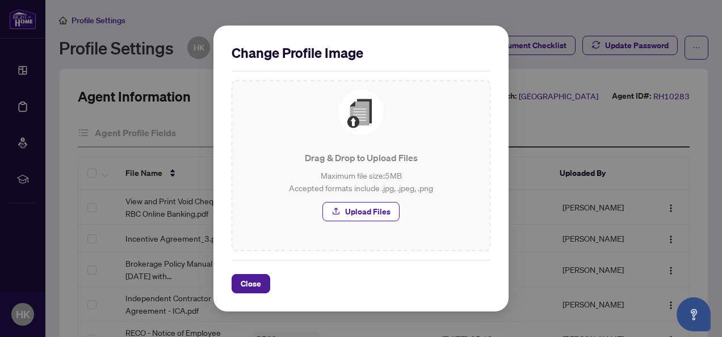 Image resolution: width=722 pixels, height=337 pixels. I want to click on span: Upload Files, so click(368, 212).